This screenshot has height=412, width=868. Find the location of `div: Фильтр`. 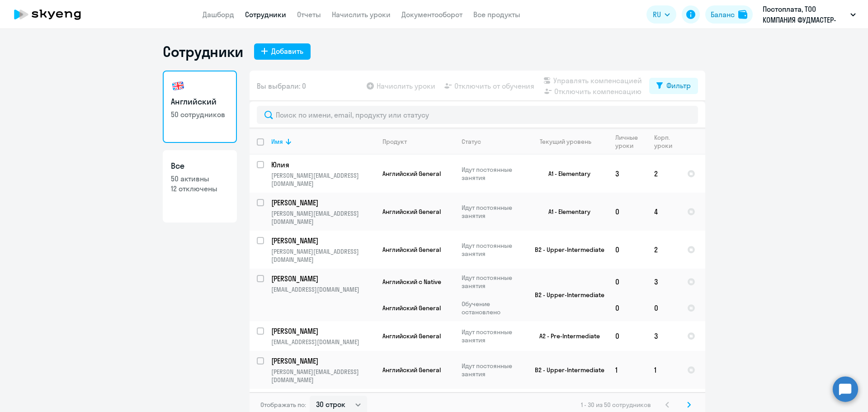

div: Фильтр is located at coordinates (679, 86).